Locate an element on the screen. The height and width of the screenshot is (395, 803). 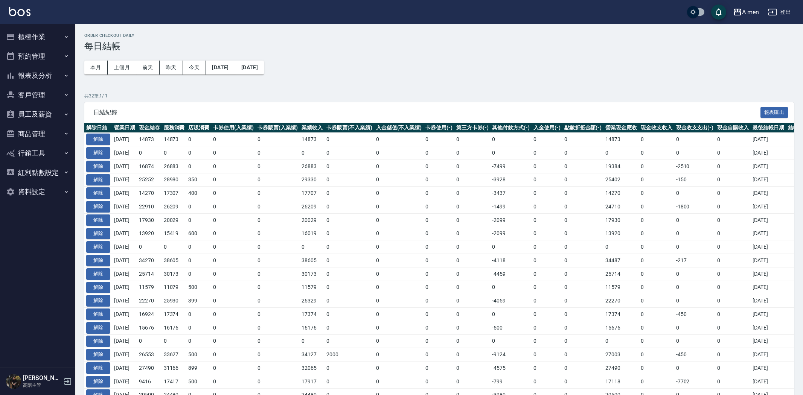
td: 16019 is located at coordinates (312, 234).